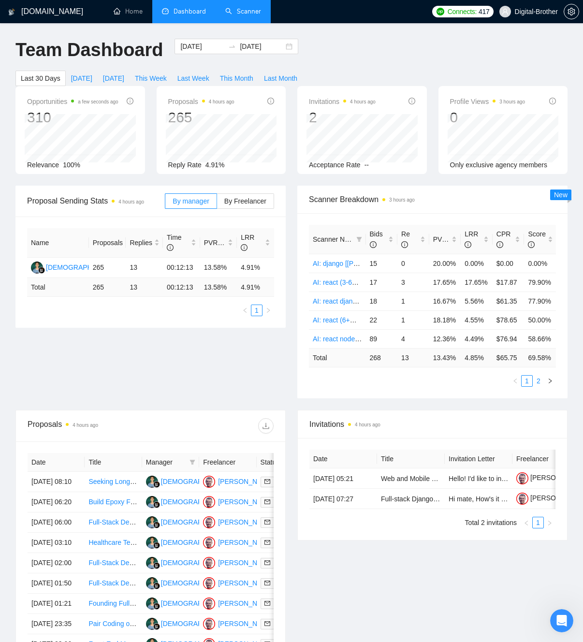 Image resolution: width=583 pixels, height=642 pixels. What do you see at coordinates (539, 381) in the screenshot?
I see `li: 2` at bounding box center [539, 381].